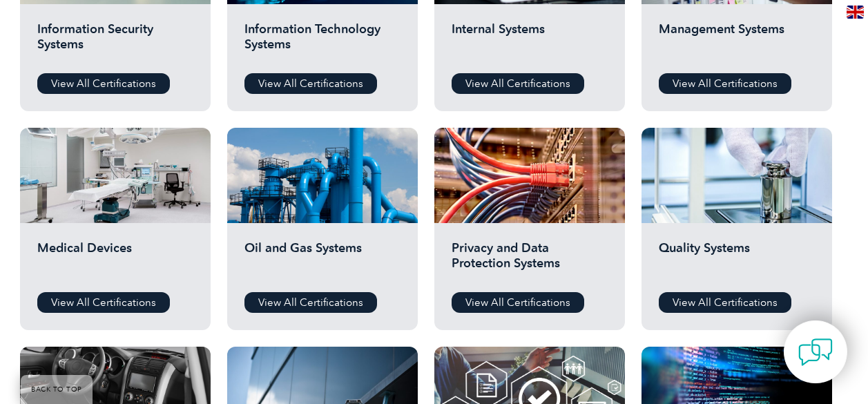 This screenshot has width=868, height=404. What do you see at coordinates (815, 352) in the screenshot?
I see `img: contact-chat.png` at bounding box center [815, 352].